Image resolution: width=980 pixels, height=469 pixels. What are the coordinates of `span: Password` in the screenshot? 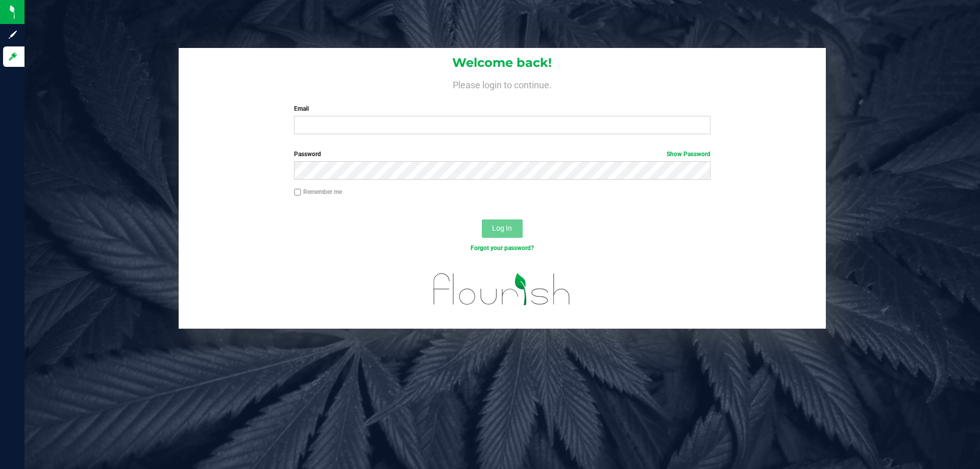 It's located at (307, 154).